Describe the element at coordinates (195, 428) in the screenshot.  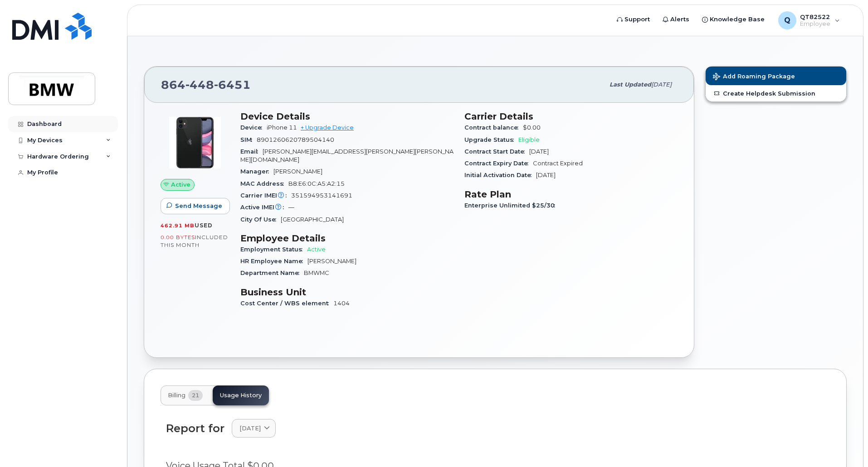
I see `div: Report for` at that location.